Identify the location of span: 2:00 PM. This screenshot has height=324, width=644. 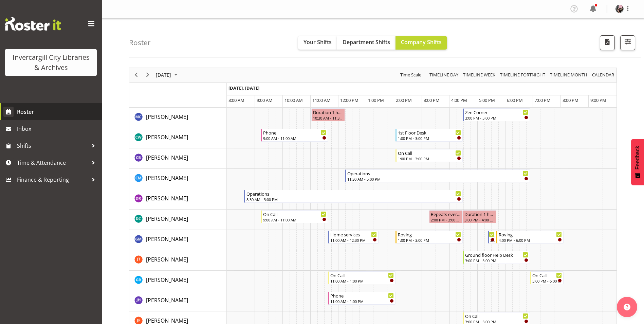
(404, 100).